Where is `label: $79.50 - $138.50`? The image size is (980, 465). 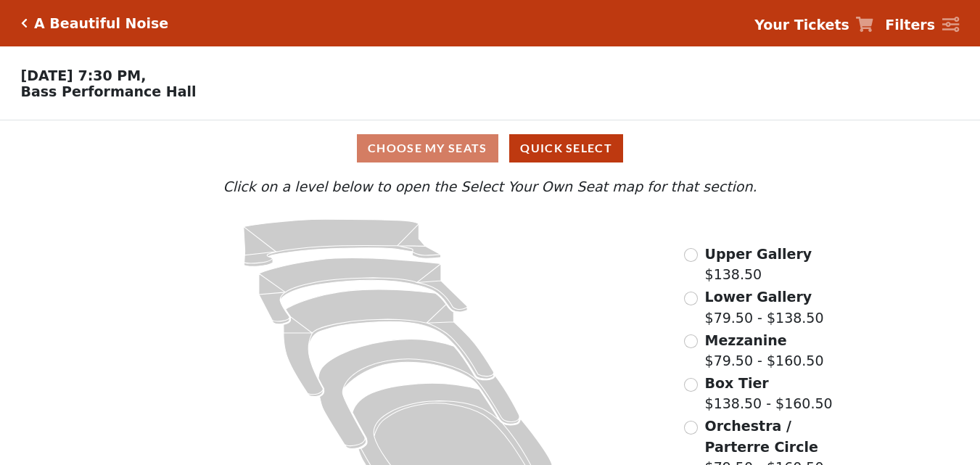 label: $79.50 - $138.50 is located at coordinates (764, 307).